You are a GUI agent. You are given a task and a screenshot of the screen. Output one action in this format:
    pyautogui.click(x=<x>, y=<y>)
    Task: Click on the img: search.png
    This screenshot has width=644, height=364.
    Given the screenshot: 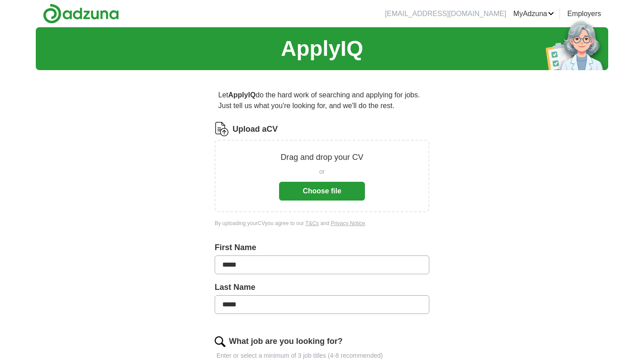 What is the action you would take?
    pyautogui.click(x=220, y=342)
    